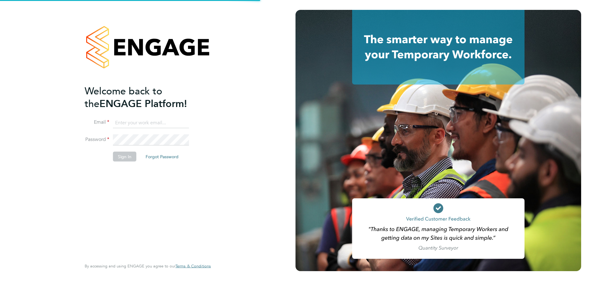  I want to click on a: Terms & Conditions, so click(193, 266).